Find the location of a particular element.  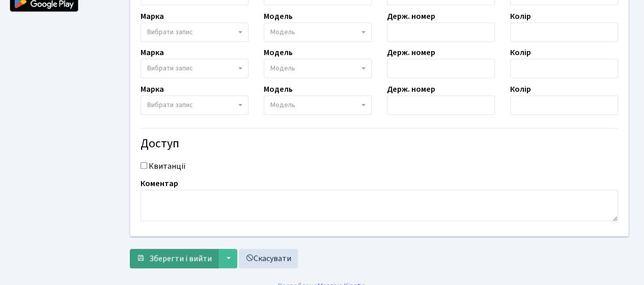

h4: Доступ is located at coordinates (379, 144).